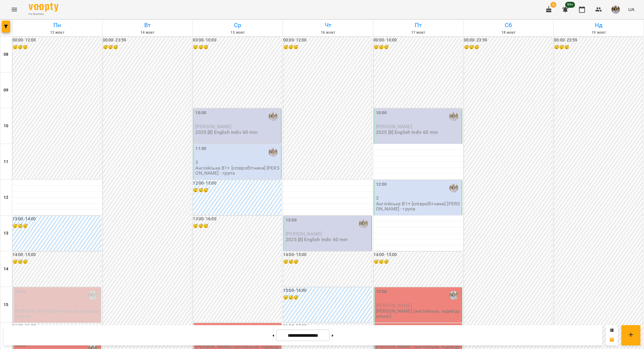  Describe the element at coordinates (6, 198) in the screenshot. I see `h6: 12` at that location.